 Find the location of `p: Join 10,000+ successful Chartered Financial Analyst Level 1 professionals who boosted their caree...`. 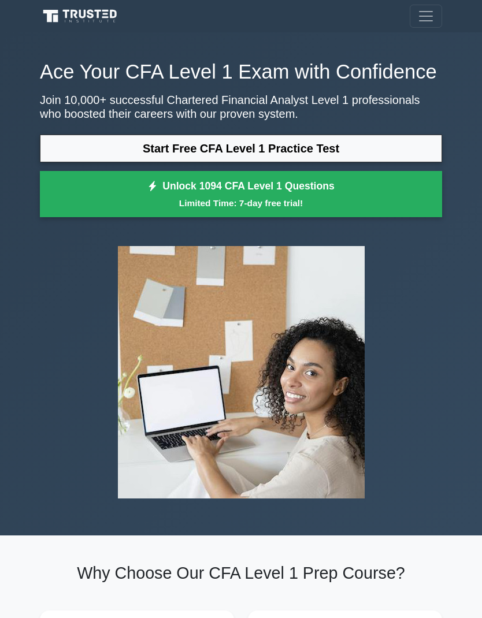

p: Join 10,000+ successful Chartered Financial Analyst Level 1 professionals who boosted their caree... is located at coordinates (241, 107).